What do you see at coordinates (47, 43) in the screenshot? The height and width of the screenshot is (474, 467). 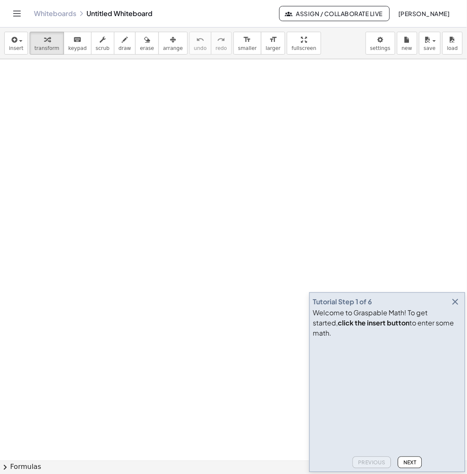 I see `button: transform` at bounding box center [47, 43].